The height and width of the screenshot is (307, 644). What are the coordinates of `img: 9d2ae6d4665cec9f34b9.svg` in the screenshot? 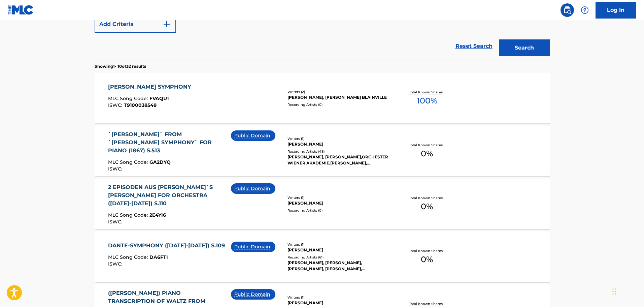 It's located at (166, 24).